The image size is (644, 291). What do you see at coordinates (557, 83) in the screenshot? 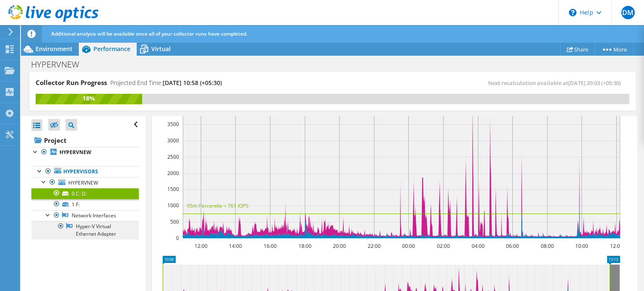
I see `span: Next recalculation available at` at bounding box center [557, 83].